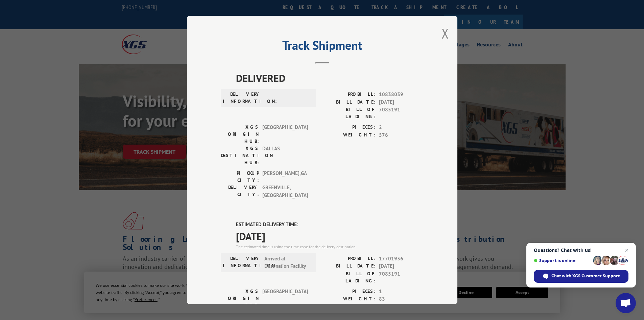 This screenshot has width=644, height=320. Describe the element at coordinates (627, 250) in the screenshot. I see `span: Close chat` at that location.